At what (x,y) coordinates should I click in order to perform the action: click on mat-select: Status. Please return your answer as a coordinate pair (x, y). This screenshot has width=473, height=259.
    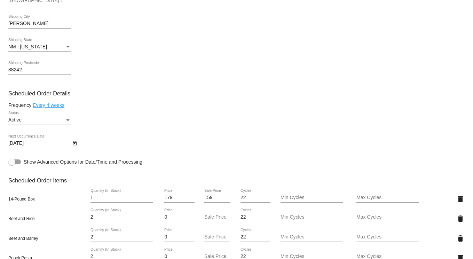
    Looking at the image, I should click on (40, 120).